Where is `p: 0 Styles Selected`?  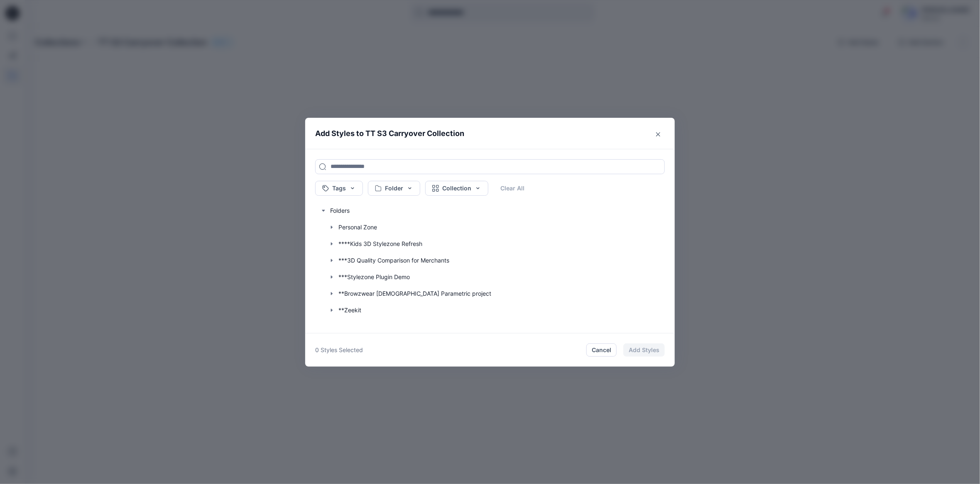 p: 0 Styles Selected is located at coordinates (338, 350).